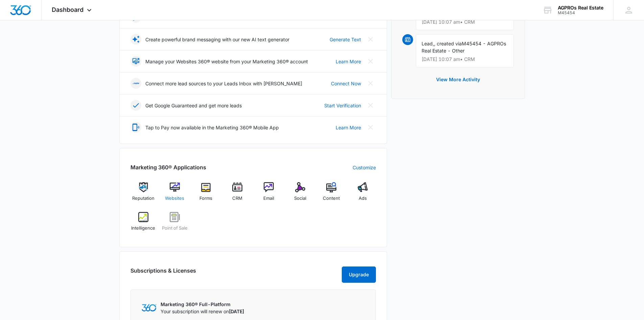  What do you see at coordinates (143, 224) in the screenshot?
I see `a: Intelligence` at bounding box center [143, 224].